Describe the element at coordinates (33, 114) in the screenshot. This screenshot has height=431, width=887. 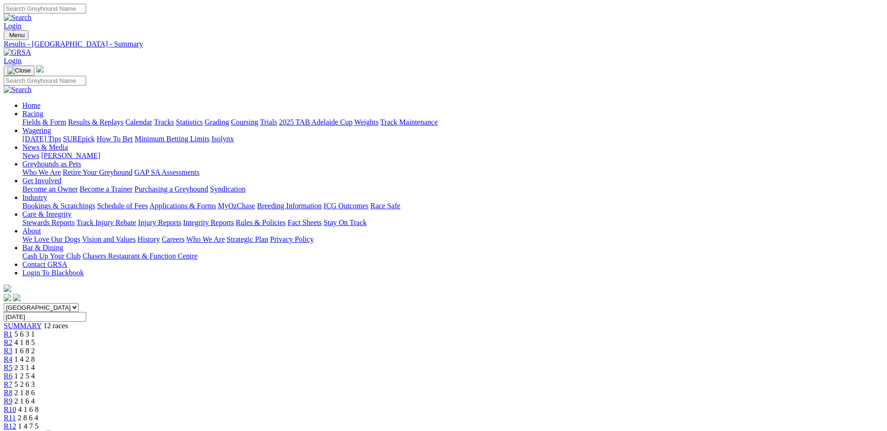
I see `a: Racing` at that location.